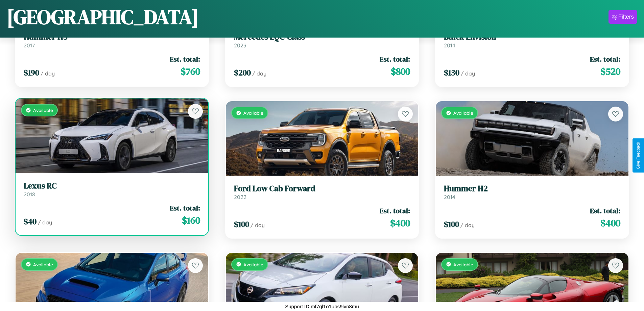 This screenshot has height=311, width=644. I want to click on span: $ 760, so click(190, 71).